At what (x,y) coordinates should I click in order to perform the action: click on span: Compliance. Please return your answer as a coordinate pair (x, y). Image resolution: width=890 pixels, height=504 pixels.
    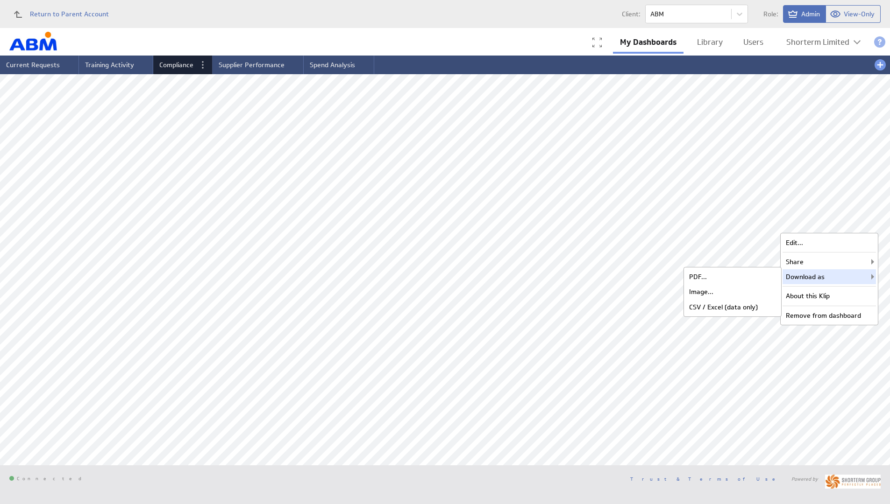
    Looking at the image, I should click on (176, 65).